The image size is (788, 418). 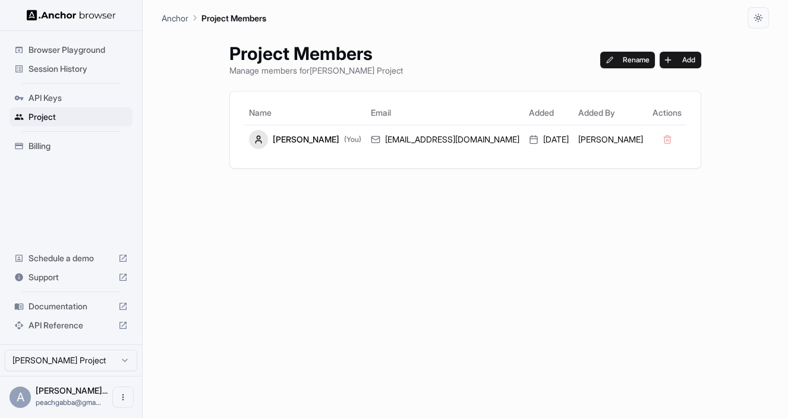 I want to click on span: Support, so click(x=71, y=277).